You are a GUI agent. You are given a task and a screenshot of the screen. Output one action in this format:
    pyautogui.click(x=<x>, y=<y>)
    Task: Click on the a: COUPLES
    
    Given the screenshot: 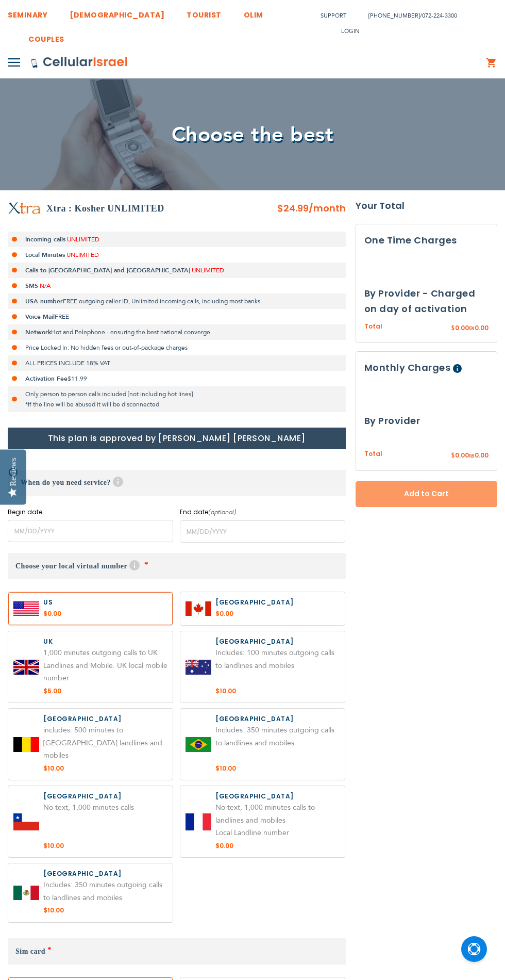 What is the action you would take?
    pyautogui.click(x=46, y=36)
    